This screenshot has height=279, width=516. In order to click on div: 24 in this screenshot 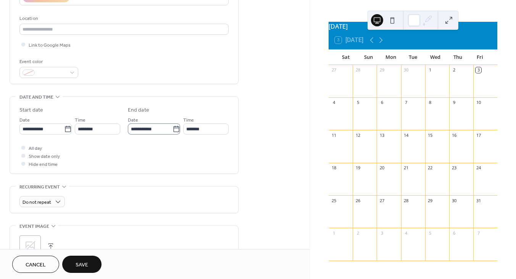, I will do `click(478, 168)`.